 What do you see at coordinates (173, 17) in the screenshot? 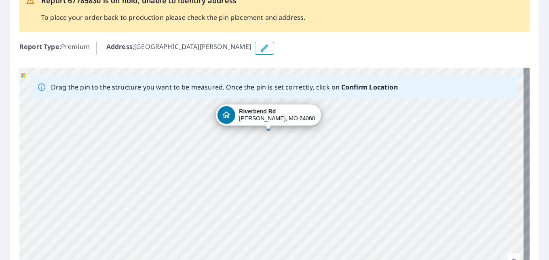
I see `p: To place your order back to production please check the pin placement and address.` at bounding box center [173, 17].